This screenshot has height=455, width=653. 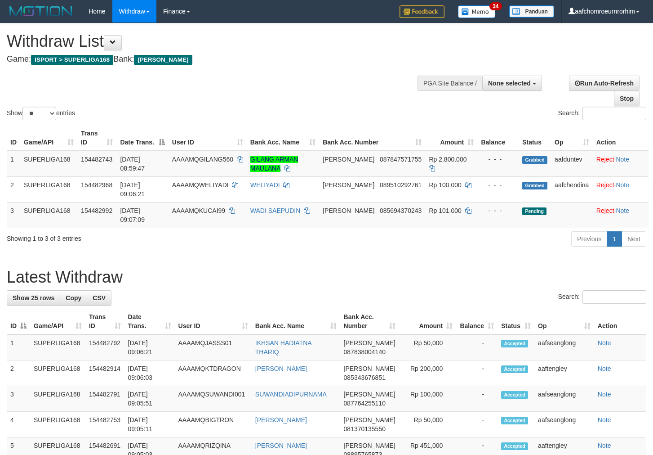 I want to click on a: IKHSAN HADIATNA THARIQ, so click(x=283, y=347).